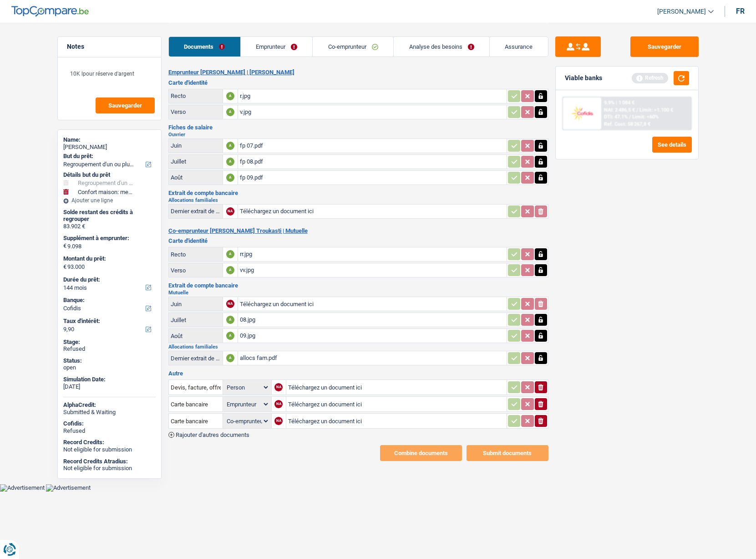 Image resolution: width=756 pixels, height=559 pixels. Describe the element at coordinates (109, 226) in the screenshot. I see `div: 83.902 €` at that location.